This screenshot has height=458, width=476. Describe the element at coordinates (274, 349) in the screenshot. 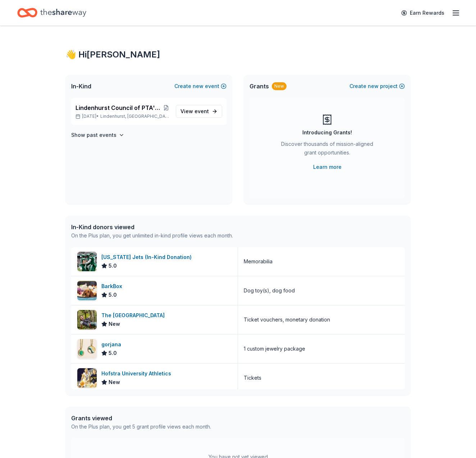

I see `div: 1 custom jewelry package` at that location.